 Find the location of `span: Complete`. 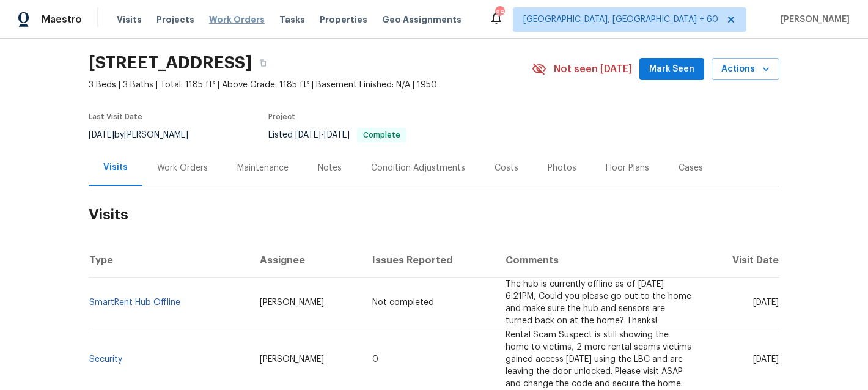

span: Complete is located at coordinates (381, 135).